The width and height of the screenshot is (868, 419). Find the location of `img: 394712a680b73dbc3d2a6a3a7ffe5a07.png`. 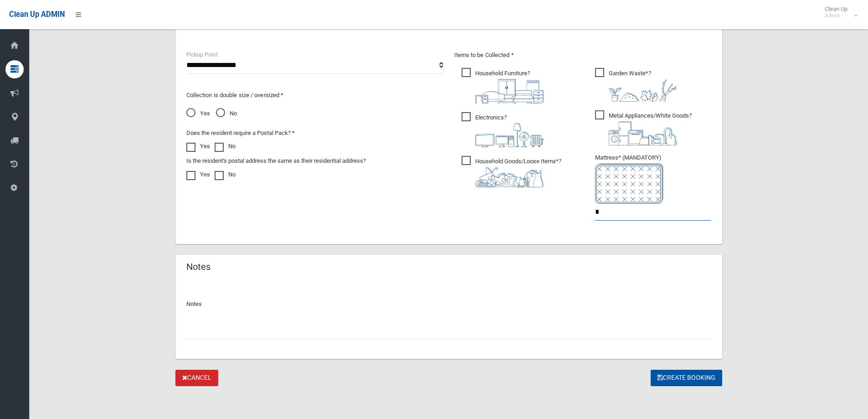

img: 394712a680b73dbc3d2a6a3a7ffe5a07.png is located at coordinates (509, 135).